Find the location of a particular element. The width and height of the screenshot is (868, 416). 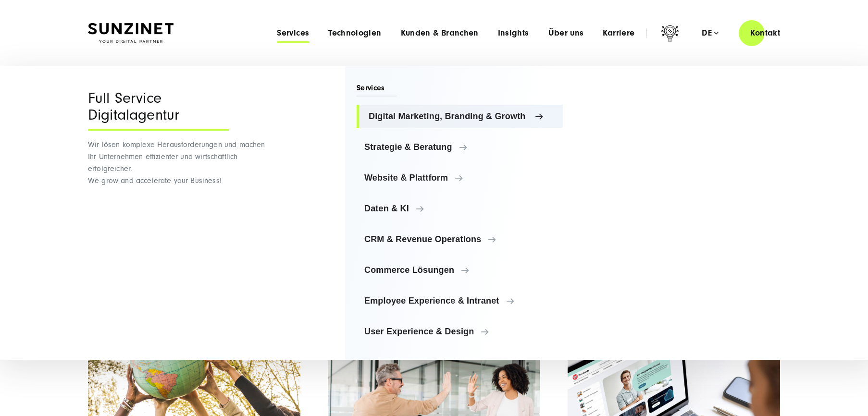

a: Kontakt is located at coordinates (765, 33).